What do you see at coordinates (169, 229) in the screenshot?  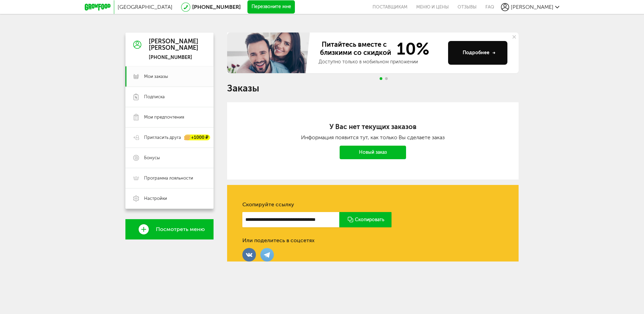 I see `a: Посмотреть меню` at bounding box center [169, 229].